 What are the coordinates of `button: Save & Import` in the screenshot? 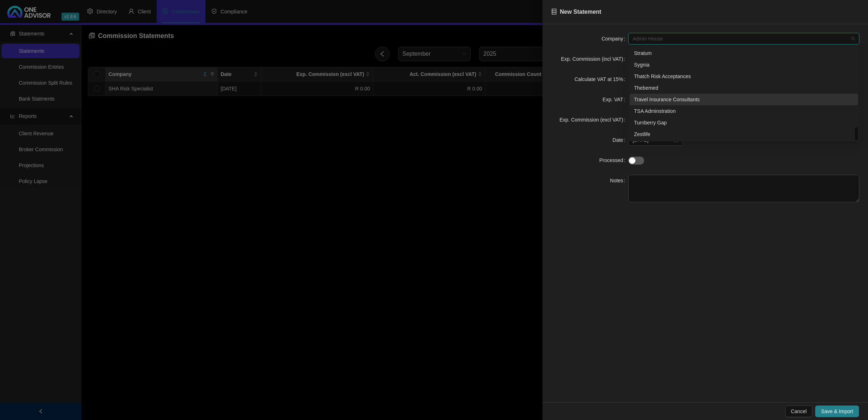 It's located at (837, 411).